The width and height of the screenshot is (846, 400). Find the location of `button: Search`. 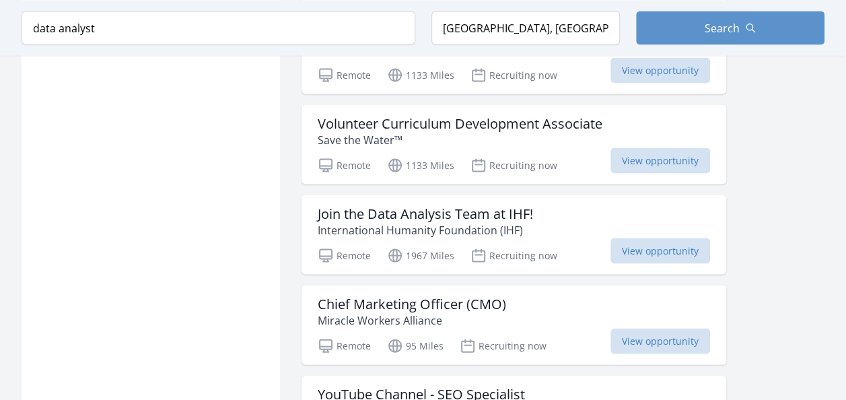

button: Search is located at coordinates (731, 28).